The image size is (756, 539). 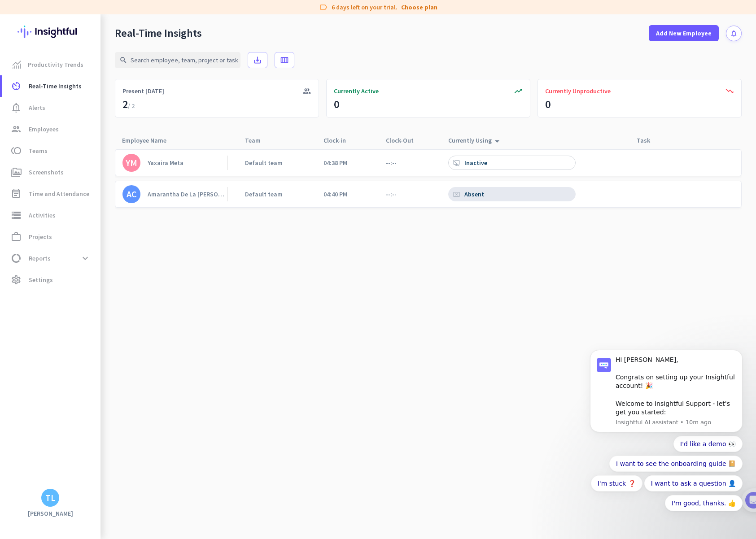 What do you see at coordinates (166, 163) in the screenshot?
I see `div: Yaxaira Meta` at bounding box center [166, 163].